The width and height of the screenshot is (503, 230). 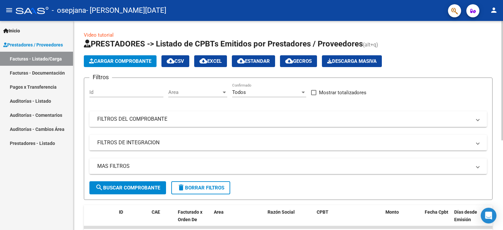 I want to click on button: EXCEL, so click(x=210, y=61).